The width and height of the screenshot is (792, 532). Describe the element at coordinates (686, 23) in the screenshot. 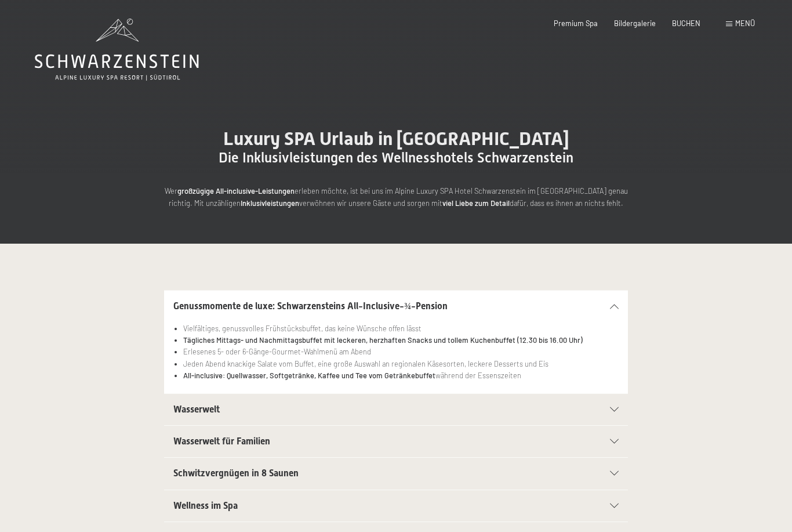

I see `span: BUCHEN` at that location.